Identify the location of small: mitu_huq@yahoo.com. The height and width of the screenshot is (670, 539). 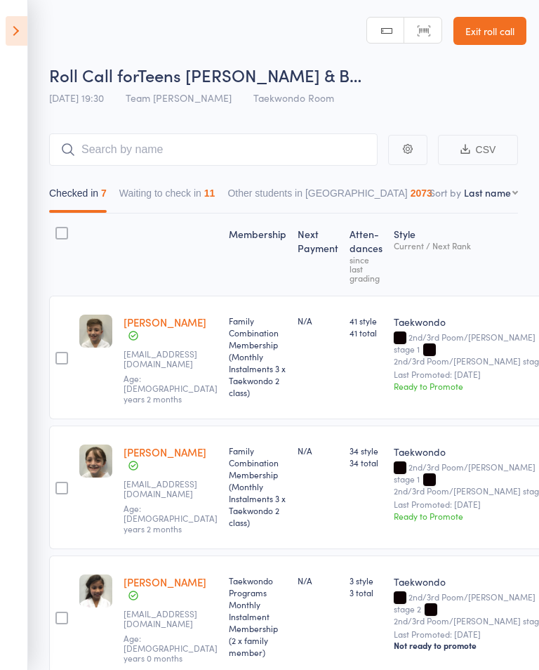
(169, 618).